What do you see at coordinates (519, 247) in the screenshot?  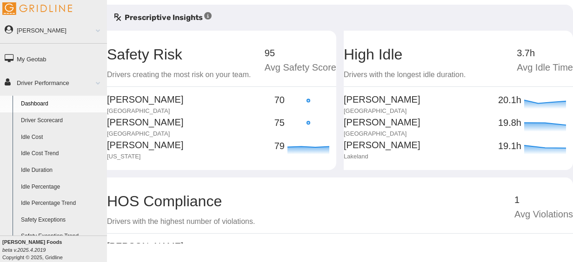 I see `p: 2` at bounding box center [519, 247].